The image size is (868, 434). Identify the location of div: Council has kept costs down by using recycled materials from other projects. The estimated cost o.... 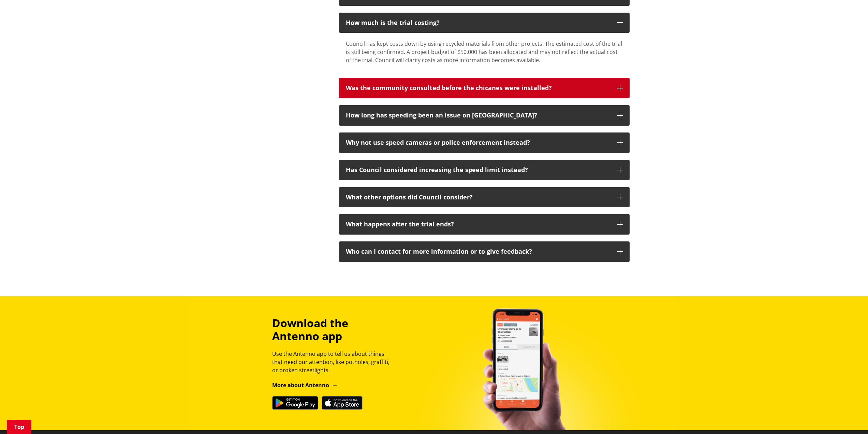
(485, 52).